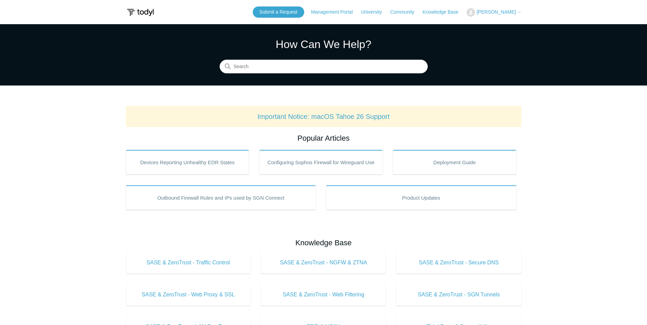 This screenshot has height=325, width=647. What do you see at coordinates (458, 295) in the screenshot?
I see `span: SASE & ZeroTrust - SGN Tunnels` at bounding box center [458, 295].